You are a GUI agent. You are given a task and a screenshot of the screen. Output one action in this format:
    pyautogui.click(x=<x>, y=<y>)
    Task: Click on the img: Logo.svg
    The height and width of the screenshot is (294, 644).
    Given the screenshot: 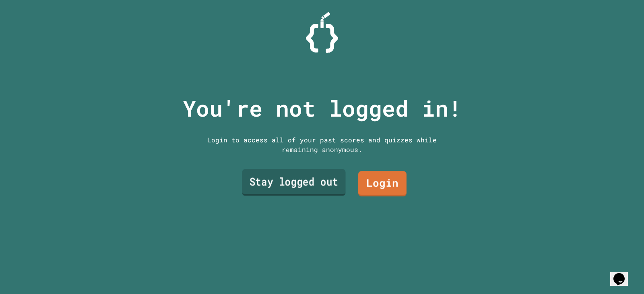 What is the action you would take?
    pyautogui.click(x=322, y=32)
    